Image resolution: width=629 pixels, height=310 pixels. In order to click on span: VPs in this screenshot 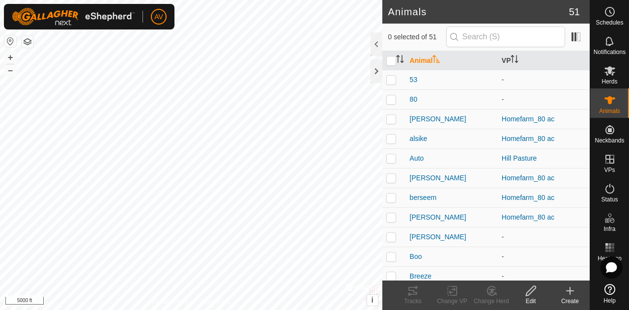, I will do `click(609, 170)`.